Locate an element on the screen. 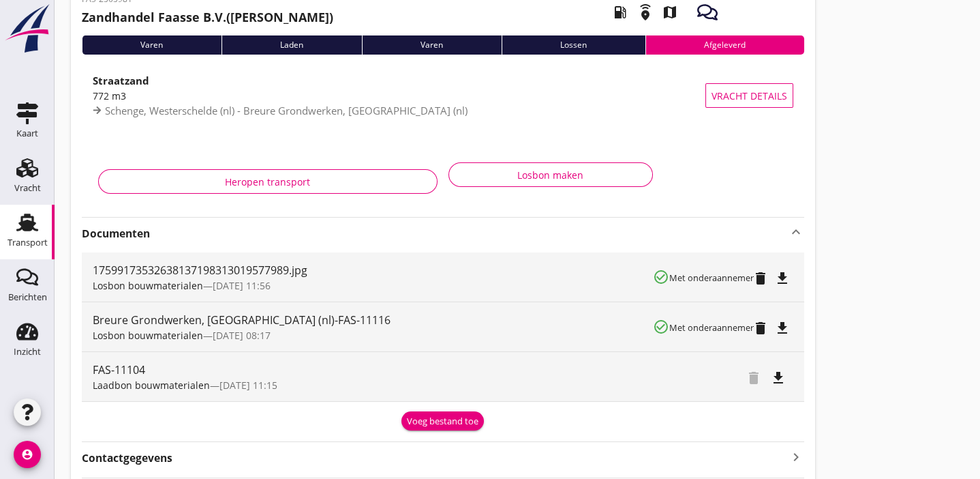 The height and width of the screenshot is (479, 980). strong: Zandhandel Faasse B.V. is located at coordinates (154, 17).